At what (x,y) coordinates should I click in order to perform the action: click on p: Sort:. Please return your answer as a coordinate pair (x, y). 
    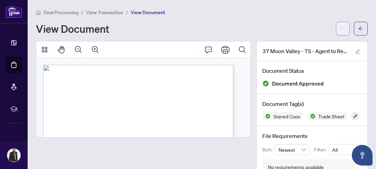
    Looking at the image, I should click on (268, 150).